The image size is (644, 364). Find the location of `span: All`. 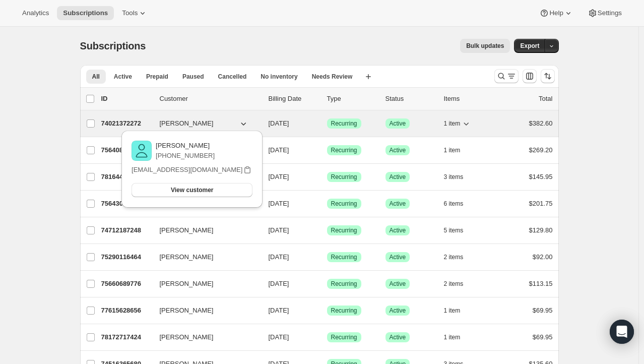

span: All is located at coordinates (96, 77).